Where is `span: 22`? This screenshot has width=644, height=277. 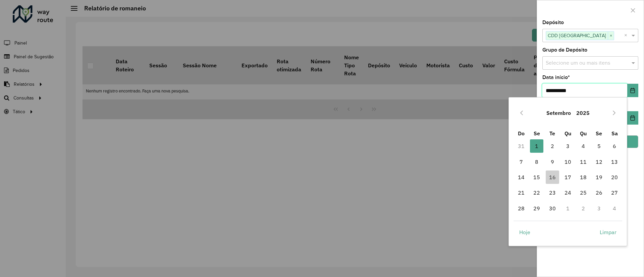
span: 22 is located at coordinates (537, 192).